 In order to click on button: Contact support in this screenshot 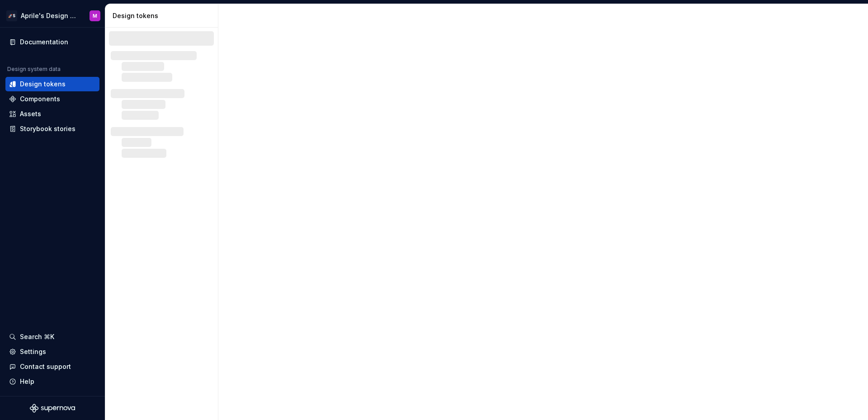, I will do `click(53, 367)`.